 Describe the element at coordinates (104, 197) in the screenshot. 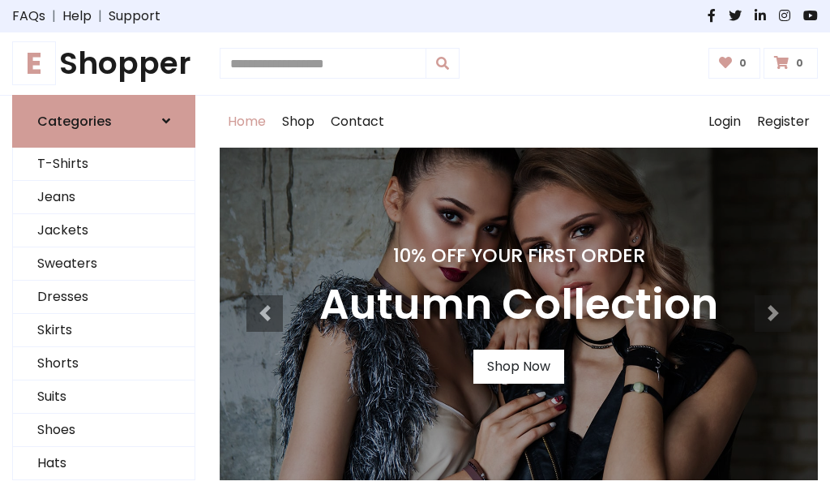

I see `a: Jeans` at that location.